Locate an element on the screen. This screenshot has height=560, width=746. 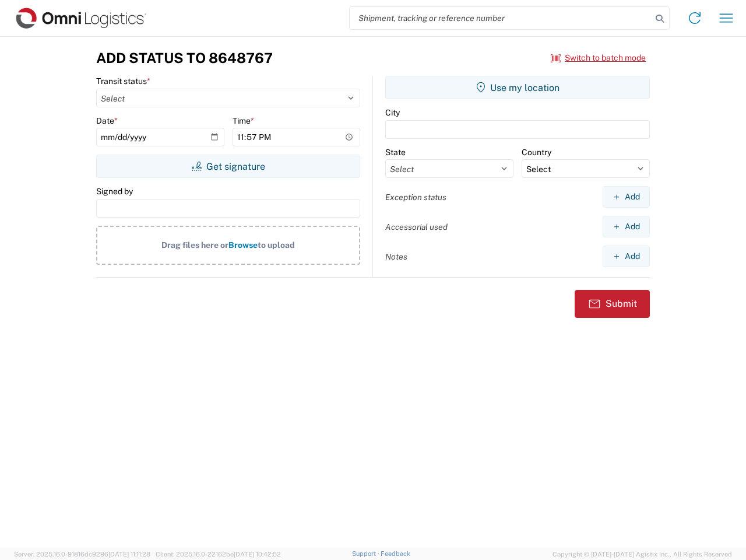
a: Feedback is located at coordinates (396, 553).